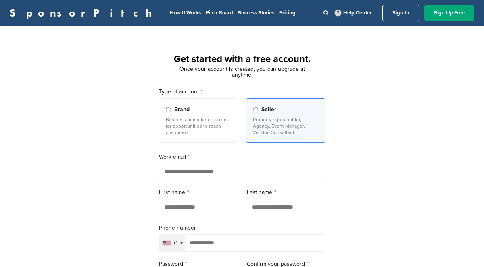 This screenshot has height=267, width=484. I want to click on input: Seller Property rights holder, Agency, Event Manager, Vendor, Consultant, so click(255, 110).